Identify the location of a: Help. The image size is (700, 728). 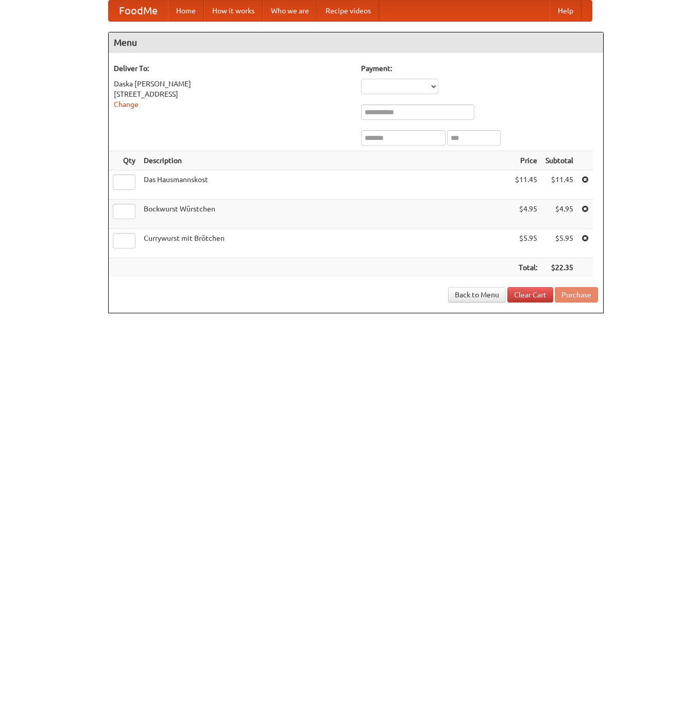
(566, 11).